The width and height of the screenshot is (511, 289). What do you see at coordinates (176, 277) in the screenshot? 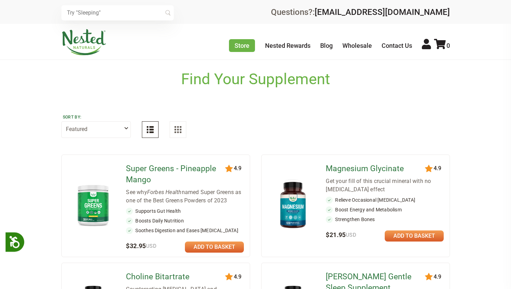
I see `a: Choline Bitartrate` at bounding box center [176, 277].